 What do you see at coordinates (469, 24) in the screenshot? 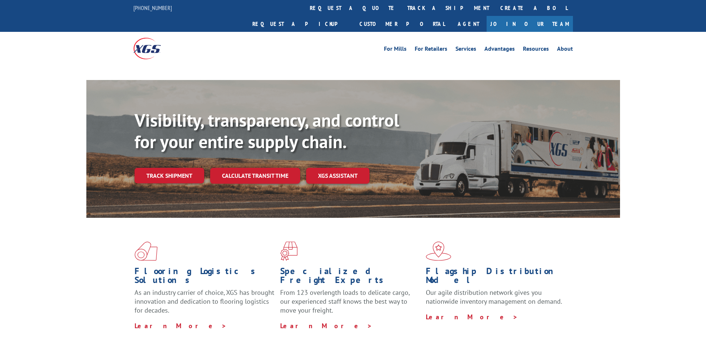
I see `a: Agent` at bounding box center [469, 24].